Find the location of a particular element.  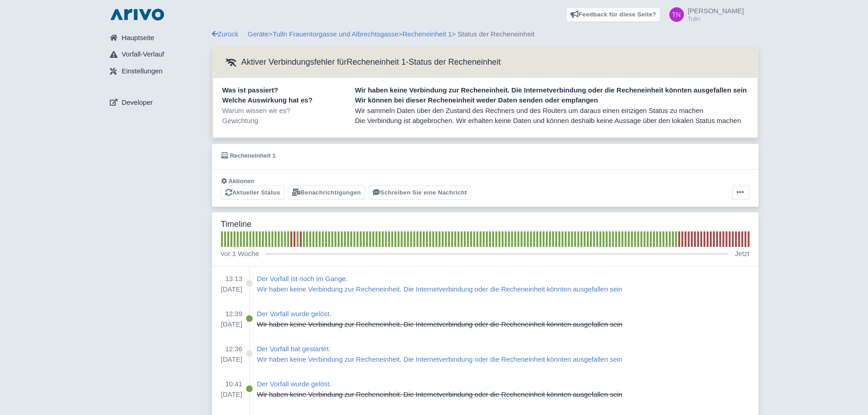

small: Tulln is located at coordinates (716, 19).